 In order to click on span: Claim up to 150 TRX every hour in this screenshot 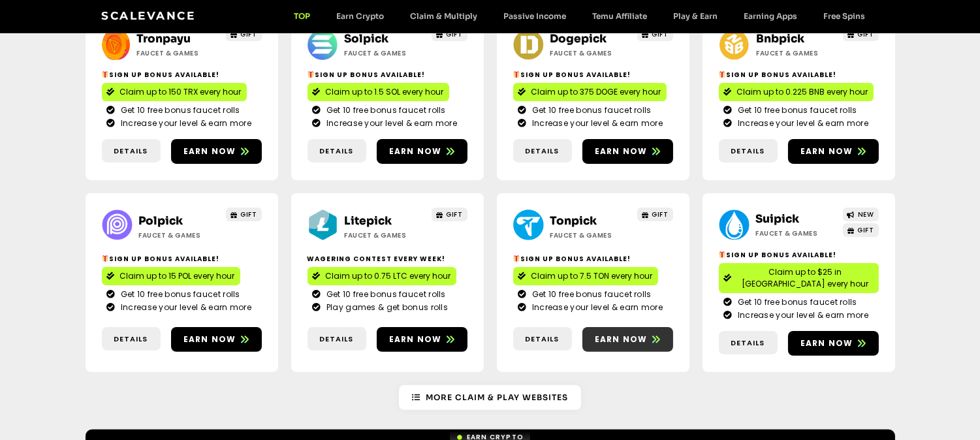, I will do `click(181, 92)`.